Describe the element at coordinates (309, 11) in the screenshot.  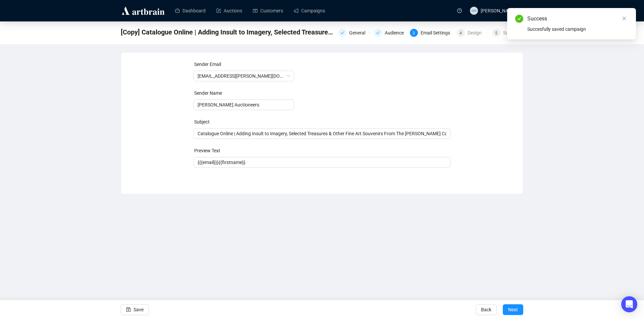
I see `a: Campaigns` at that location.